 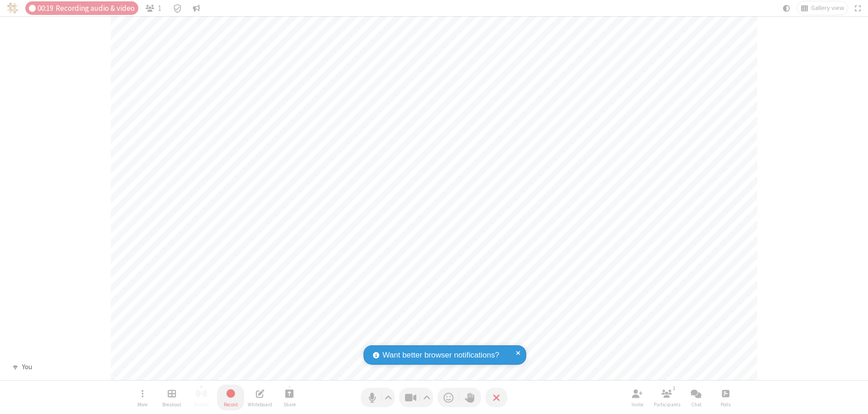 What do you see at coordinates (667, 405) in the screenshot?
I see `span: Participants` at bounding box center [667, 405].